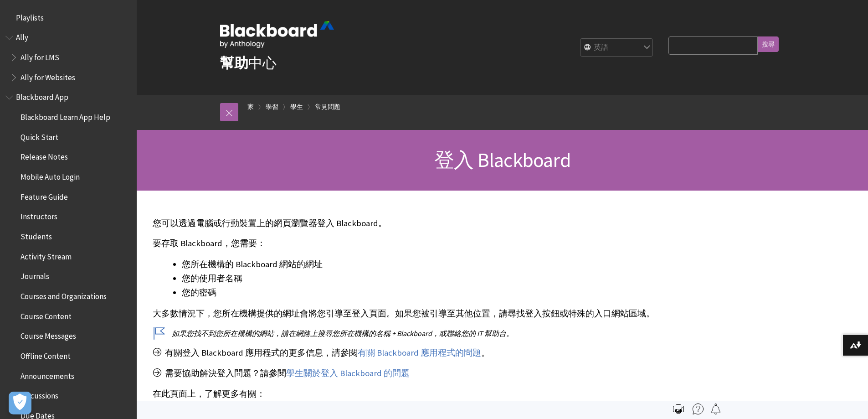 The height and width of the screenshot is (419, 868). What do you see at coordinates (248, 63) in the screenshot?
I see `a: 幫助中心` at bounding box center [248, 63].